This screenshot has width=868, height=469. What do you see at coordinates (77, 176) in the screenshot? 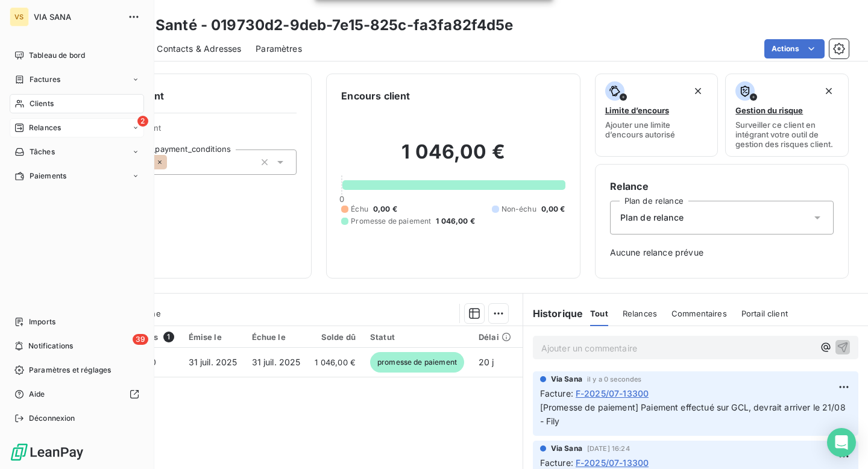
I see `a: Paiements` at bounding box center [77, 176].